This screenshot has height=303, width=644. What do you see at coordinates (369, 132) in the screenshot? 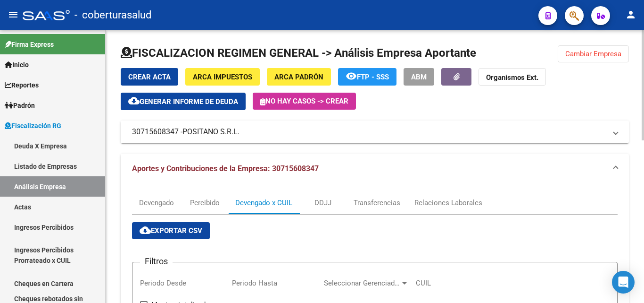
I see `mat-panel-title: 30715608347 -` at bounding box center [369, 132].